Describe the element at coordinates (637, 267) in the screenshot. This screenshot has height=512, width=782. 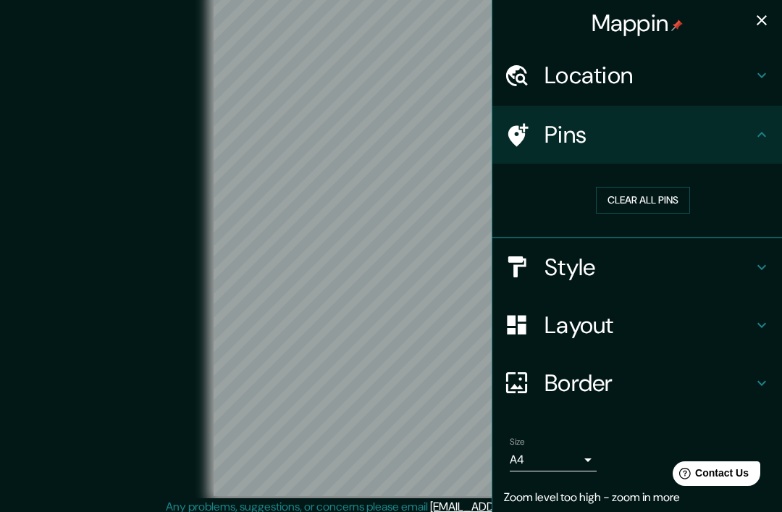
I see `div: Style` at that location.